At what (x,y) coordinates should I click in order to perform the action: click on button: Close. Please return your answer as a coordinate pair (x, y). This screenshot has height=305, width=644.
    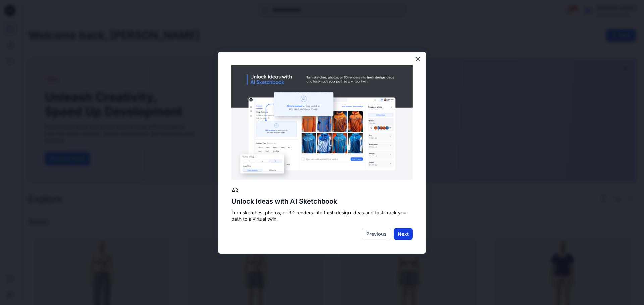
    Looking at the image, I should click on (417, 59).